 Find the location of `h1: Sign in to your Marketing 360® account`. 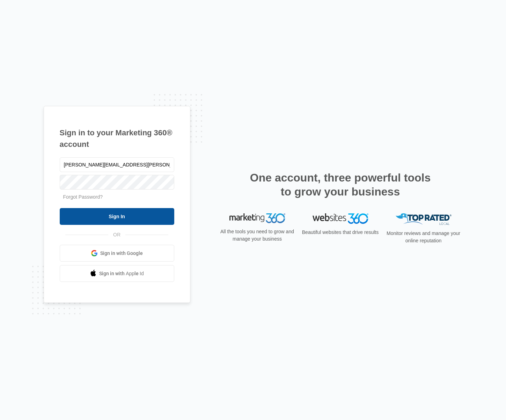

h1: Sign in to your Marketing 360® account is located at coordinates (117, 138).